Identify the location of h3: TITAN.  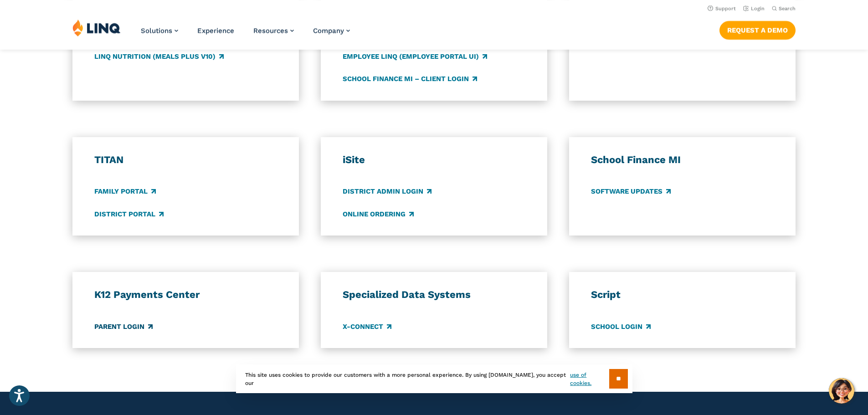
(186, 160).